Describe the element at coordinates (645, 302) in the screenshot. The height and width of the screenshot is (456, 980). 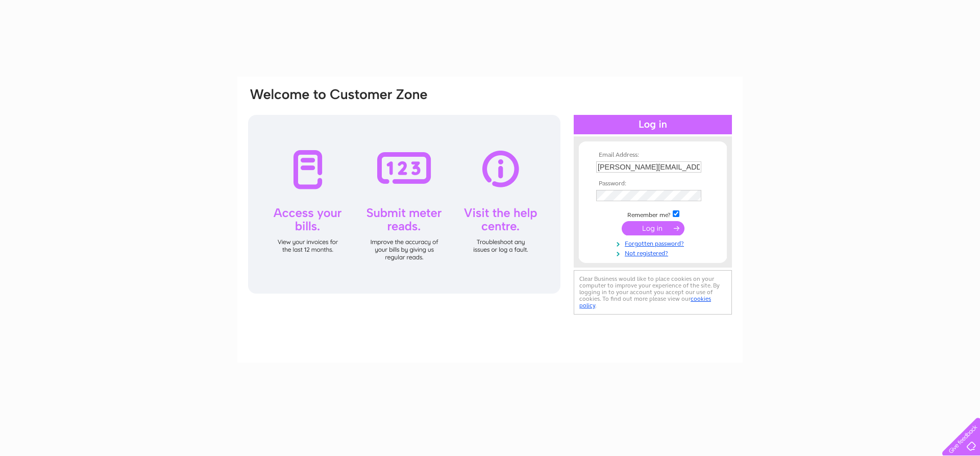
I see `a: cookies policy` at that location.